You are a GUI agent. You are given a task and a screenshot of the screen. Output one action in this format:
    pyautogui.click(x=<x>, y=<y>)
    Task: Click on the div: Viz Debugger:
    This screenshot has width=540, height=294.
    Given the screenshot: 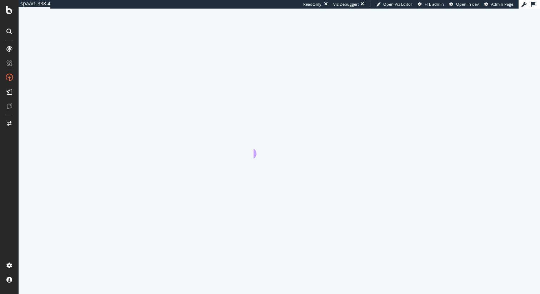 What is the action you would take?
    pyautogui.click(x=346, y=4)
    